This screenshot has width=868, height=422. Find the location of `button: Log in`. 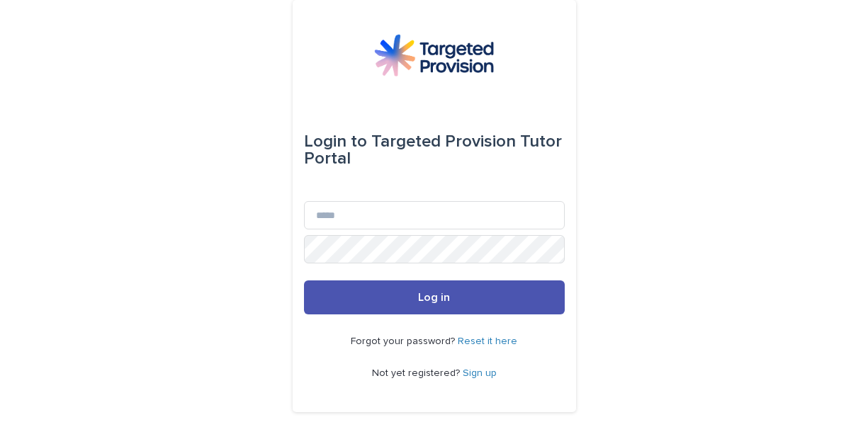

button: Log in is located at coordinates (434, 297).